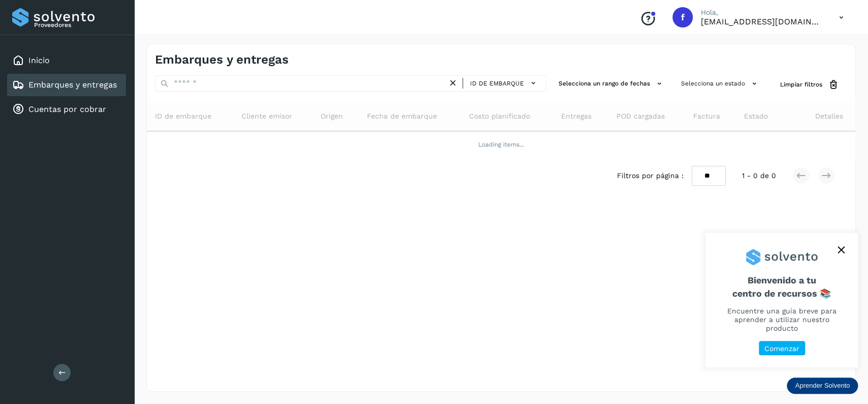 This screenshot has width=868, height=404. I want to click on span: Factura, so click(705, 116).